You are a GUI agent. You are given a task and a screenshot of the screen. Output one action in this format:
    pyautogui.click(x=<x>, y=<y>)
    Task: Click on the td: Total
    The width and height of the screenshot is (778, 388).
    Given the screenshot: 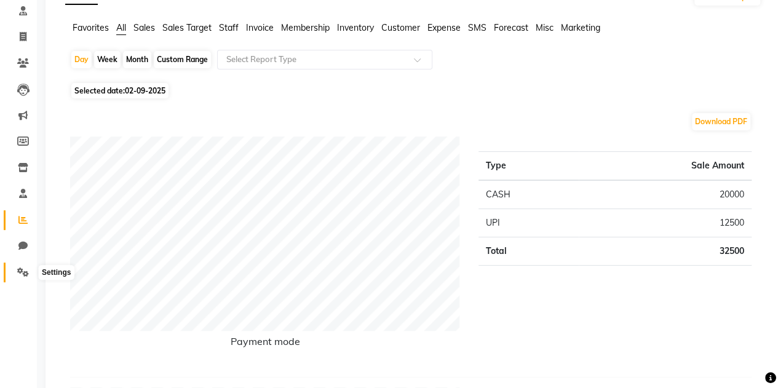 What is the action you would take?
    pyautogui.click(x=528, y=251)
    